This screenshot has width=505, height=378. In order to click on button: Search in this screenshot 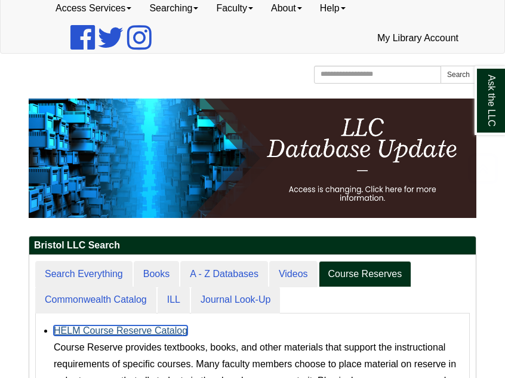, I will do `click(459, 75)`.